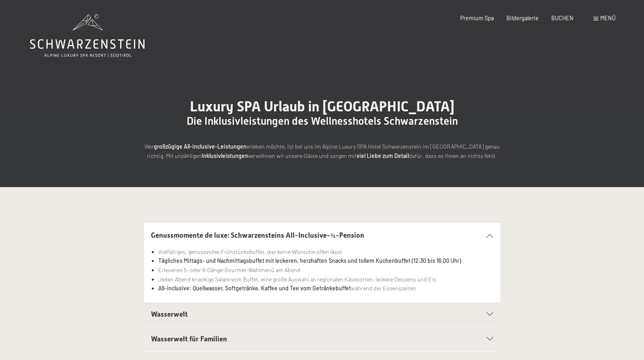 This screenshot has width=644, height=360. Describe the element at coordinates (383, 156) in the screenshot. I see `strong: viel Liebe zum Detail` at that location.